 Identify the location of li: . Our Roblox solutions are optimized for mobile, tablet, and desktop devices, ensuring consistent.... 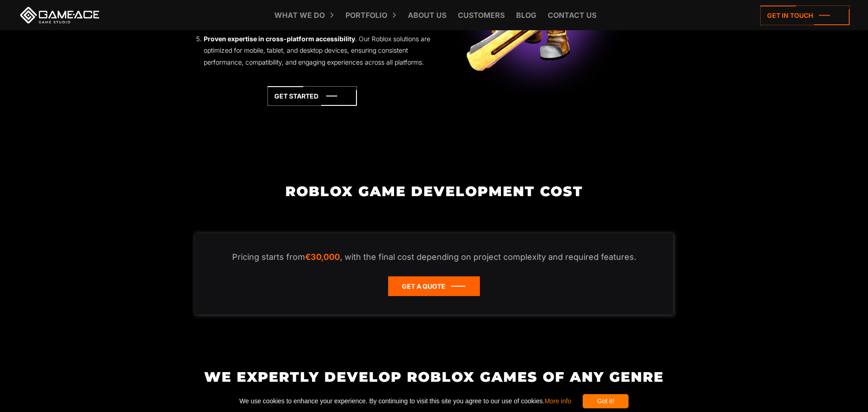
(319, 50).